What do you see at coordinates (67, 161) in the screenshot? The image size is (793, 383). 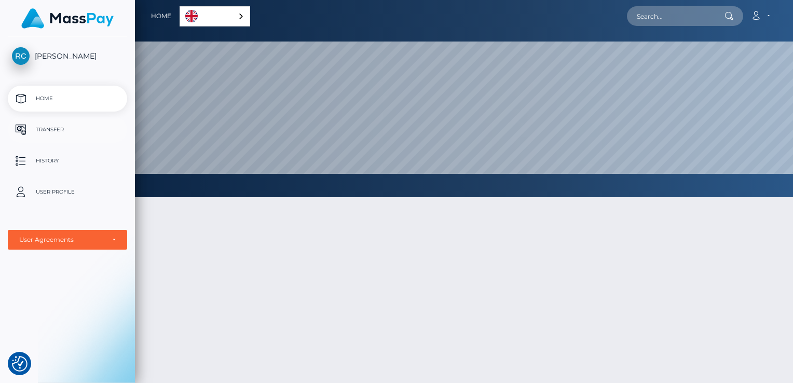 I see `a: History` at bounding box center [67, 161].